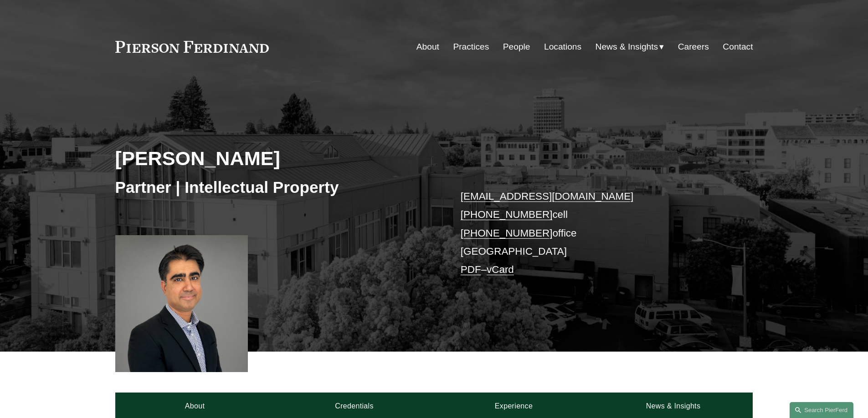 The image size is (868, 418). What do you see at coordinates (500, 270) in the screenshot?
I see `a: vCard` at bounding box center [500, 270].